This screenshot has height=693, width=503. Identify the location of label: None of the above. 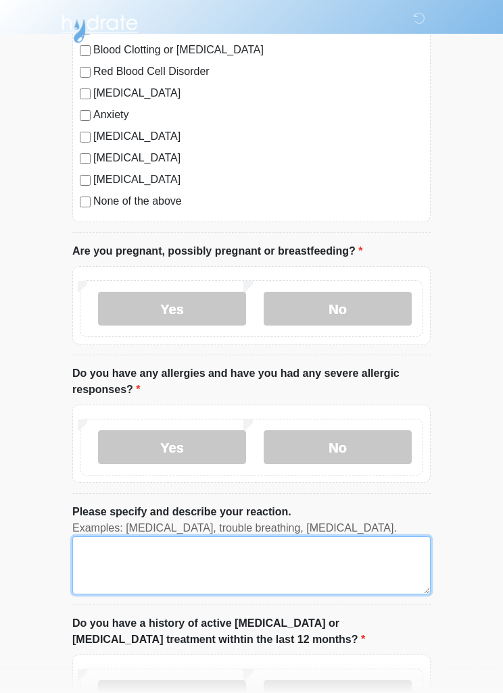
(258, 201).